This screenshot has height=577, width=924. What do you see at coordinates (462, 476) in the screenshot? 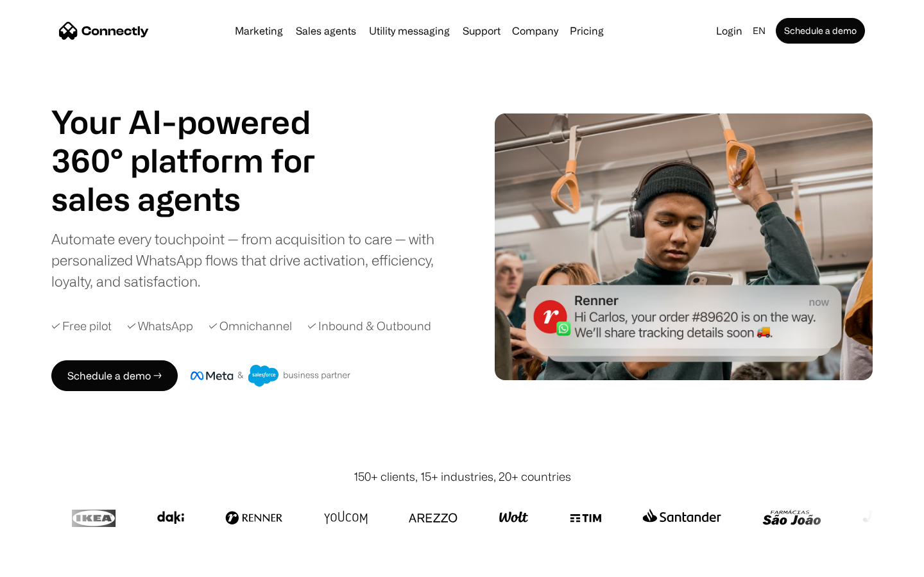
I see `div: 150+ clients, 15+ industries, 20+ countries` at bounding box center [462, 476].